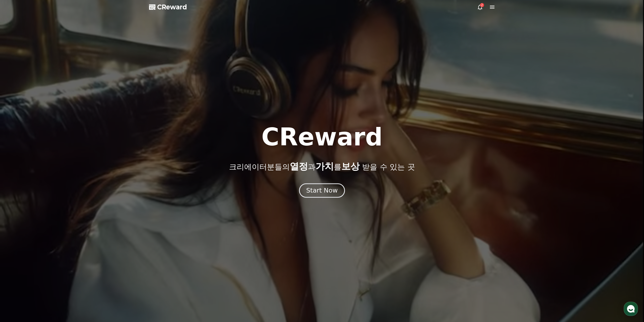 The height and width of the screenshot is (322, 644). What do you see at coordinates (480, 7) in the screenshot?
I see `a: 2` at bounding box center [480, 7].